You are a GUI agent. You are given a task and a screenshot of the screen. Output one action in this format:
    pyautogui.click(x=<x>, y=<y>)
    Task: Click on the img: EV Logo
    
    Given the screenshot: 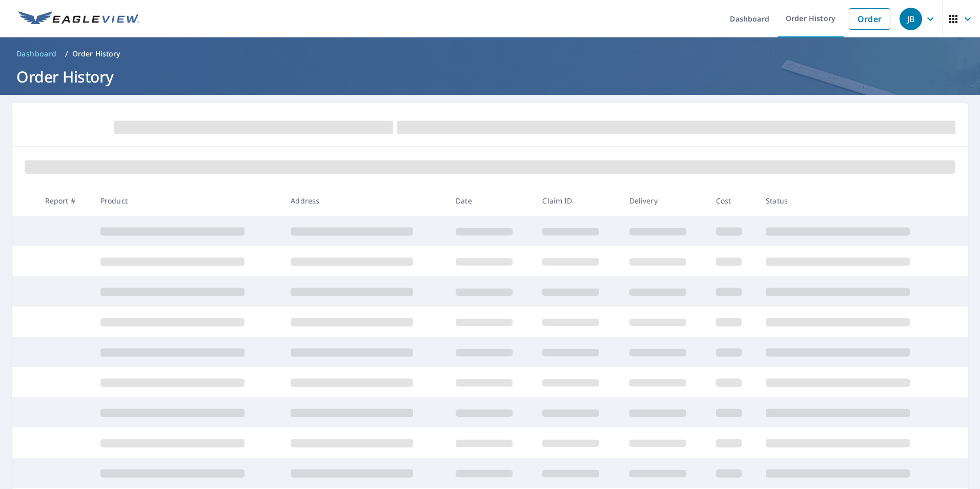 What is the action you would take?
    pyautogui.click(x=79, y=19)
    